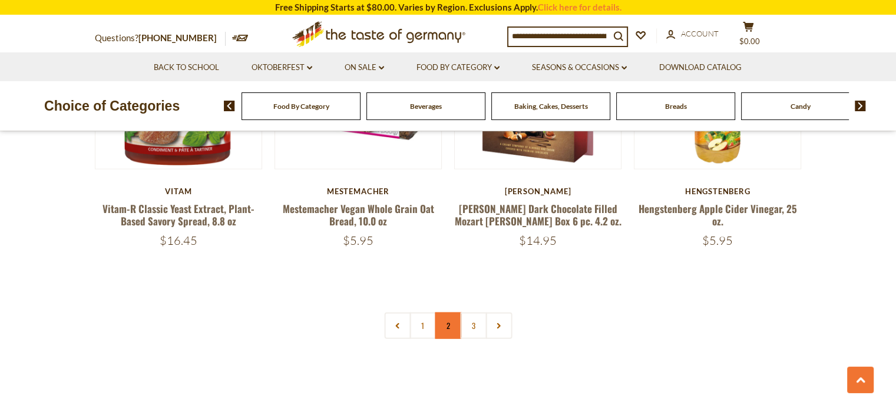 The width and height of the screenshot is (896, 409). Describe the element at coordinates (700, 68) in the screenshot. I see `a: Download Catalog` at that location.